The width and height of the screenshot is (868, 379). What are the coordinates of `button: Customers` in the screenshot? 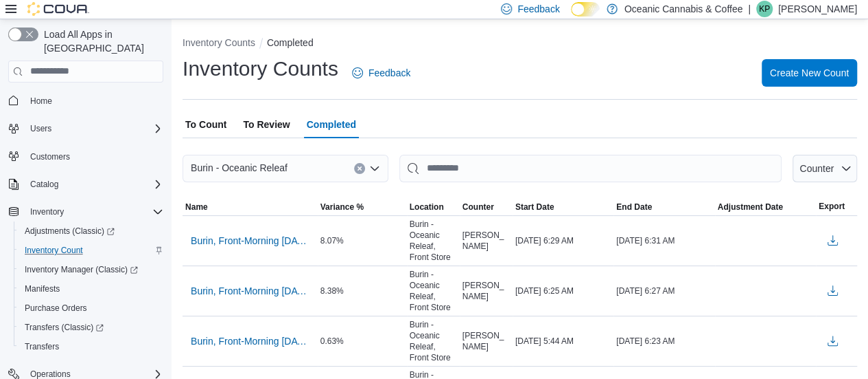 It's located at (86, 156).